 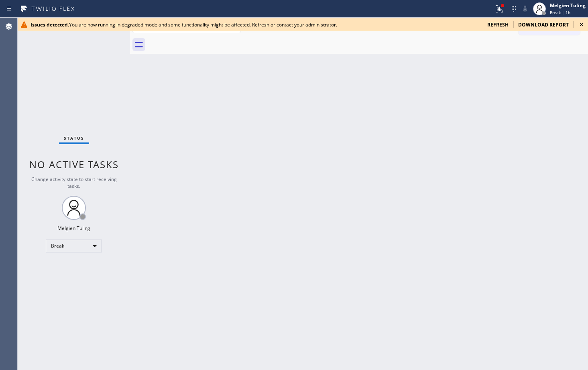 I want to click on span: download report, so click(x=544, y=24).